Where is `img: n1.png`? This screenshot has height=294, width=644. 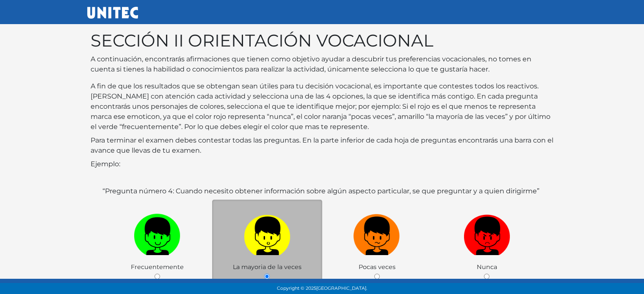
img: n1.png is located at coordinates (377, 233).